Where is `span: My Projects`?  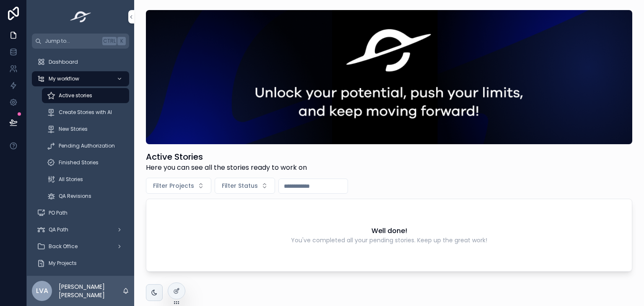
span: My Projects is located at coordinates (62, 264).